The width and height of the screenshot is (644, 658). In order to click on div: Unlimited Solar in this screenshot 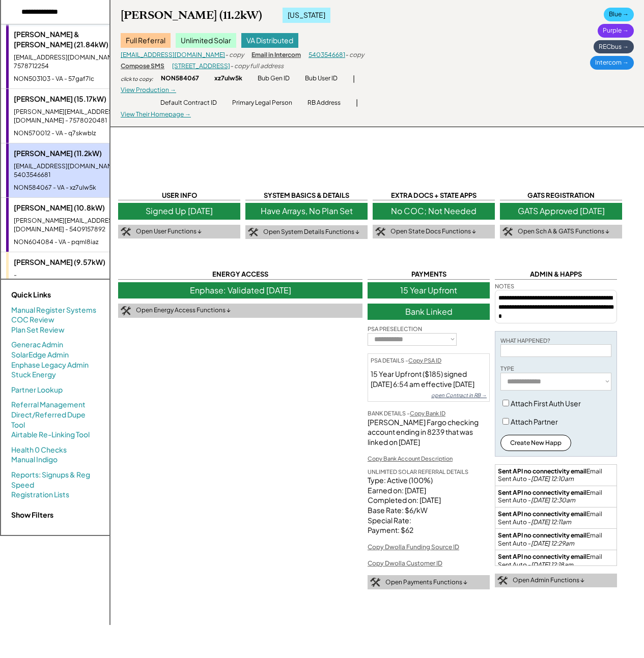, I will do `click(205, 41)`.